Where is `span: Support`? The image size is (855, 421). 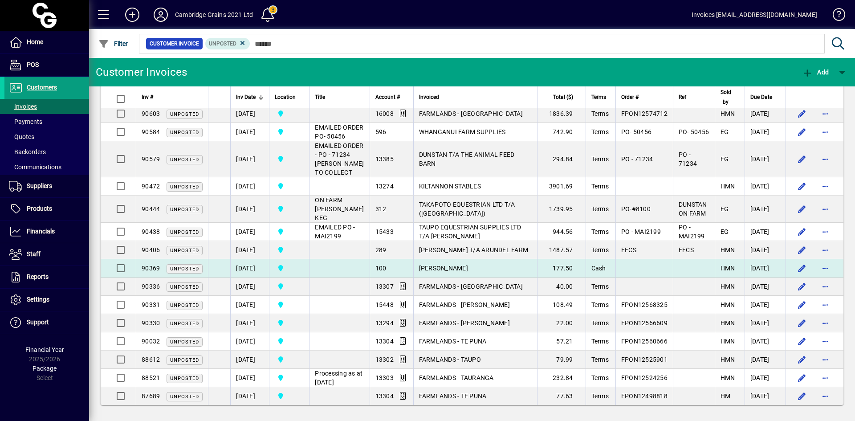
span: Support is located at coordinates (38, 322).